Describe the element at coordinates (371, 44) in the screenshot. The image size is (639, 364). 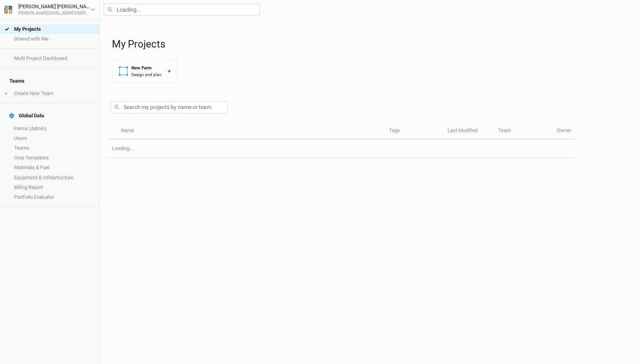
I see `h1: My Projects` at that location.